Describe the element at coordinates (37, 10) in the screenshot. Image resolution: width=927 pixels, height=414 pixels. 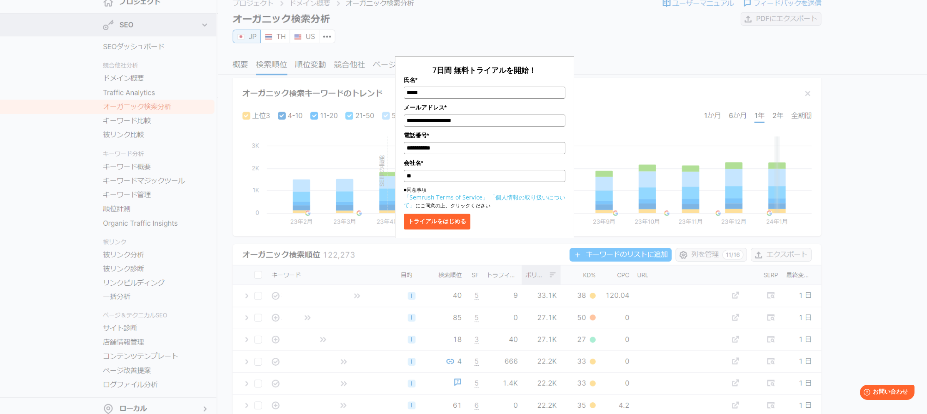
I see `span: お問い合わせ` at that location.